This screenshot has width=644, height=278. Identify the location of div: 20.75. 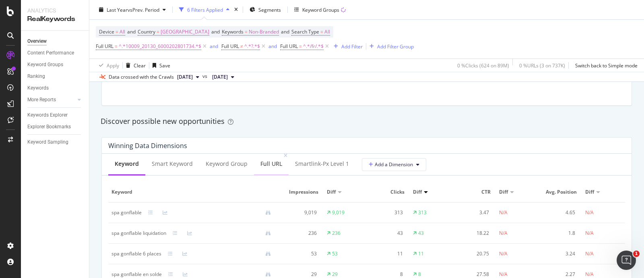
(472, 253).